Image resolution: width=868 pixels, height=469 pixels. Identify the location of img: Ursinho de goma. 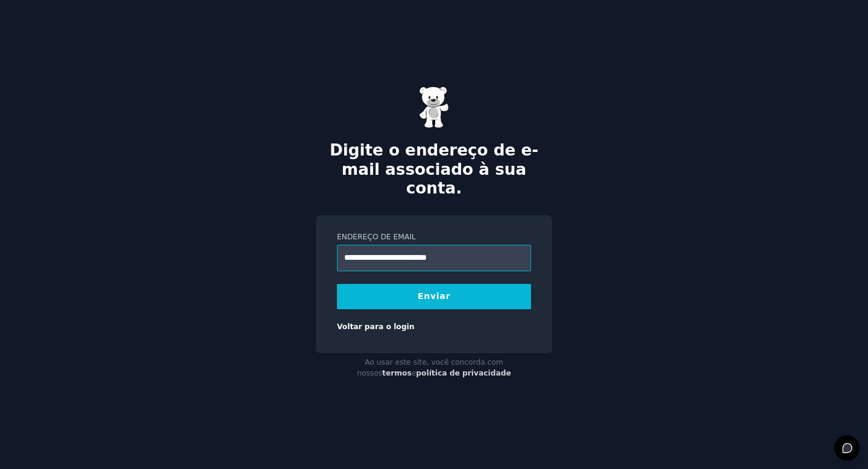
(434, 107).